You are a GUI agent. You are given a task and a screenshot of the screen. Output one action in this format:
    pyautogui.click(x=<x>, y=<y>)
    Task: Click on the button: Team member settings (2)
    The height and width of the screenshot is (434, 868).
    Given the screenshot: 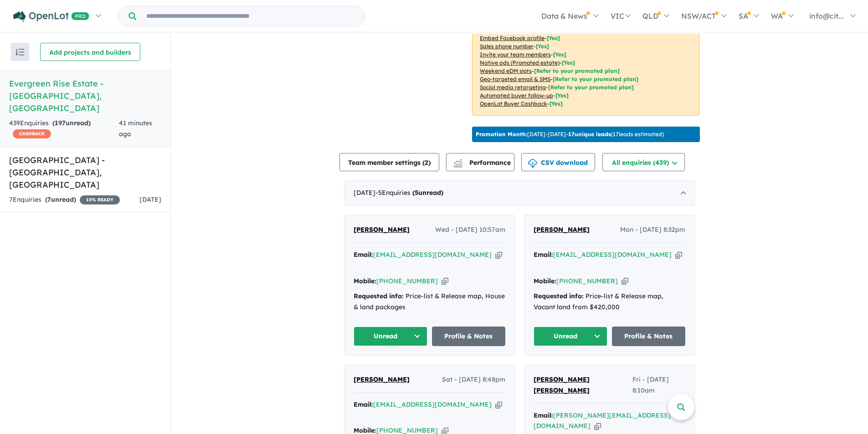 What is the action you would take?
    pyautogui.click(x=389, y=162)
    